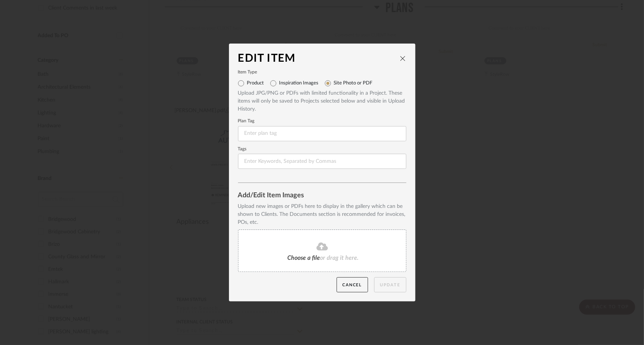 The height and width of the screenshot is (345, 644). I want to click on label: Tags, so click(322, 149).